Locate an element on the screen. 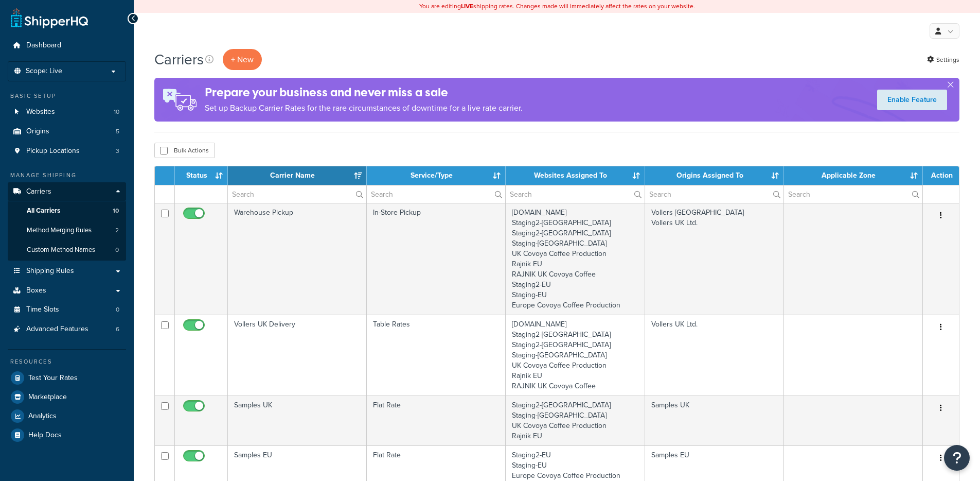  span: 6 is located at coordinates (117, 329).